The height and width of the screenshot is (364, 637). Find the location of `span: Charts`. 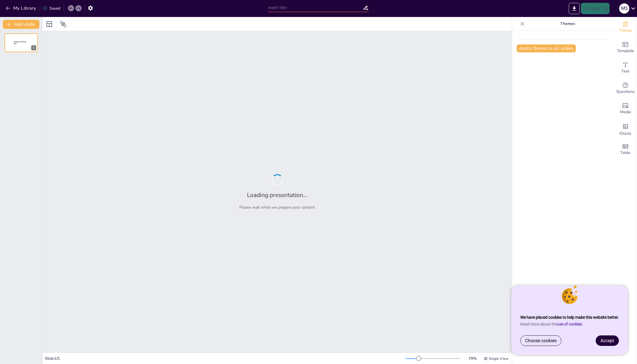

span: Charts is located at coordinates (626, 133).